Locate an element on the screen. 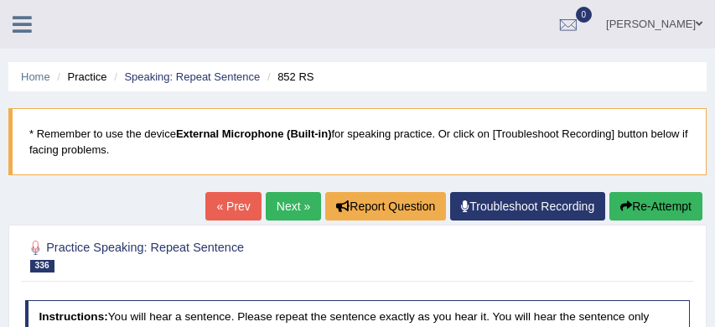 The width and height of the screenshot is (715, 327). button: Re-Attempt is located at coordinates (656, 206).